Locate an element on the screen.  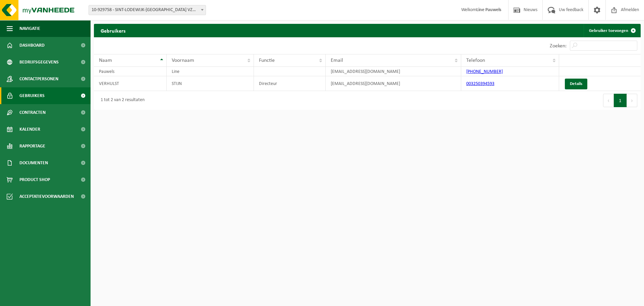
td: Directeur is located at coordinates (289, 83).